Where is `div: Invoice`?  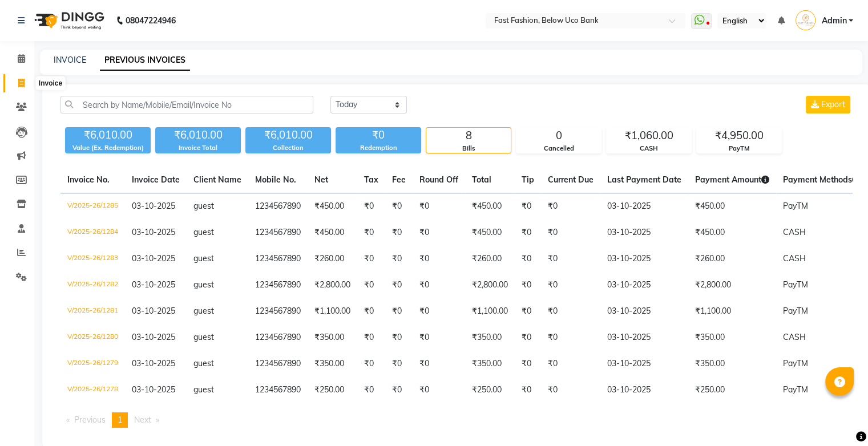
div: Invoice is located at coordinates (50, 83).